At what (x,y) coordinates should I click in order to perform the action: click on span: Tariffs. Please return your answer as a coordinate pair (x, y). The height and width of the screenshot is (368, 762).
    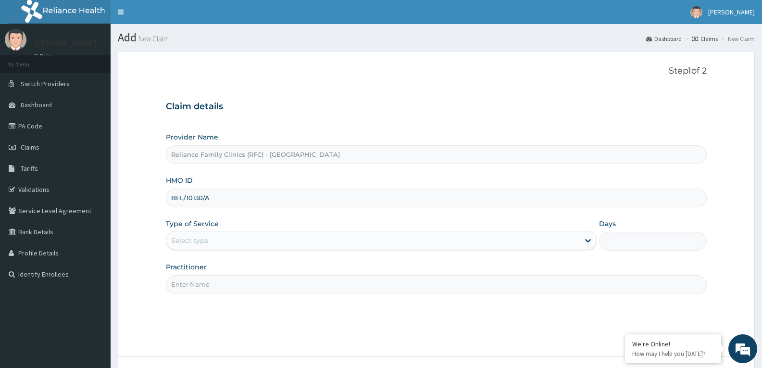
    Looking at the image, I should click on (29, 168).